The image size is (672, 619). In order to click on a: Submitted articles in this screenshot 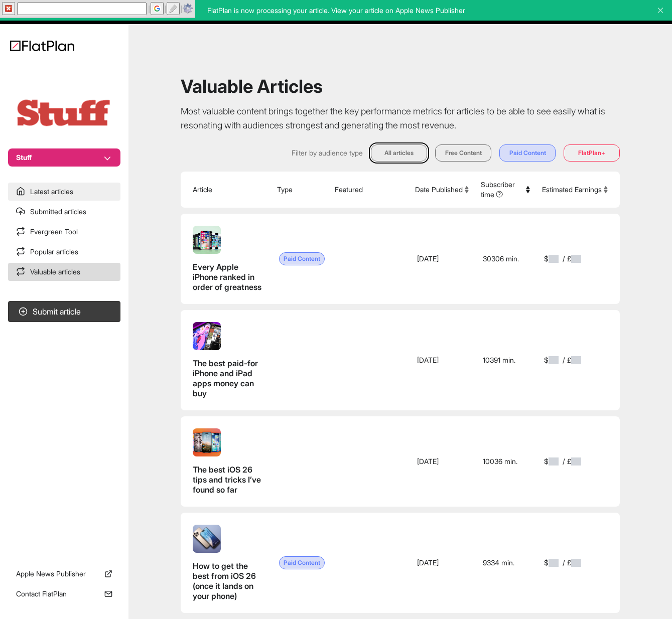, I will do `click(64, 212)`.